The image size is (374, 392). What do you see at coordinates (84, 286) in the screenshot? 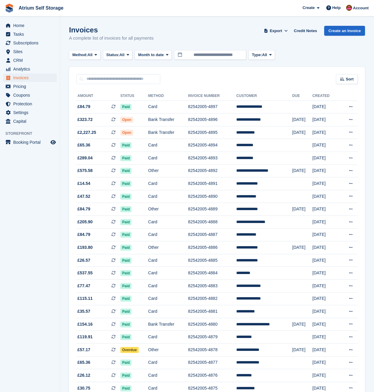
I see `span: £77.47` at bounding box center [84, 286].